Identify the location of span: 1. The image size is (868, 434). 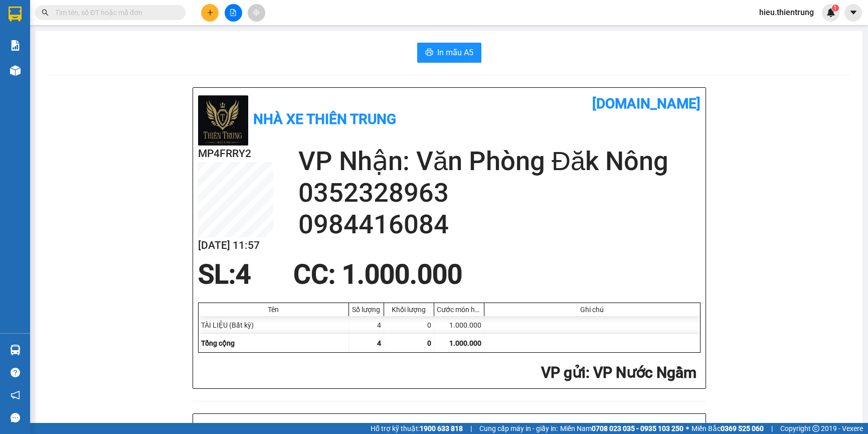
(835, 8).